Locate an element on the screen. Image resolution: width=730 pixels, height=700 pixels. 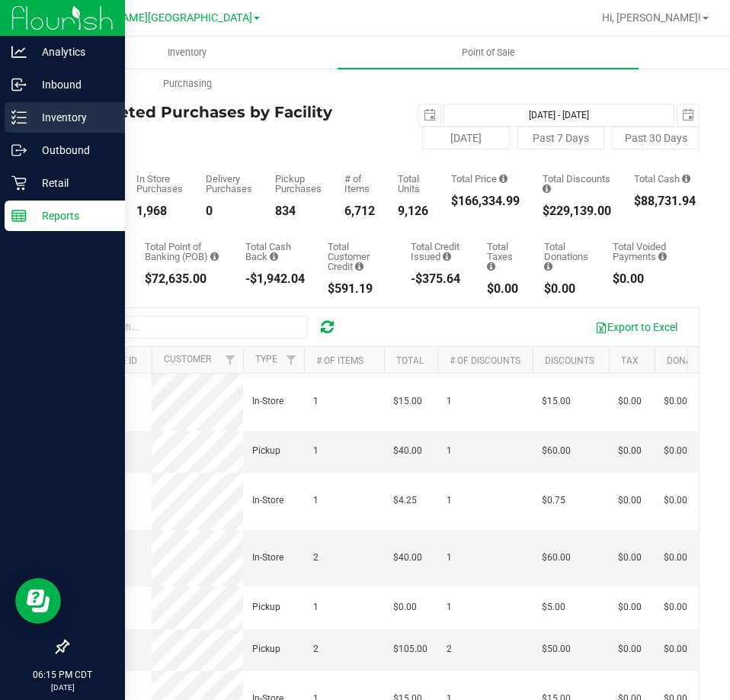
i: Sum of all account credit issued for all refunds from returned purchases in the date range. is located at coordinates (446, 256).